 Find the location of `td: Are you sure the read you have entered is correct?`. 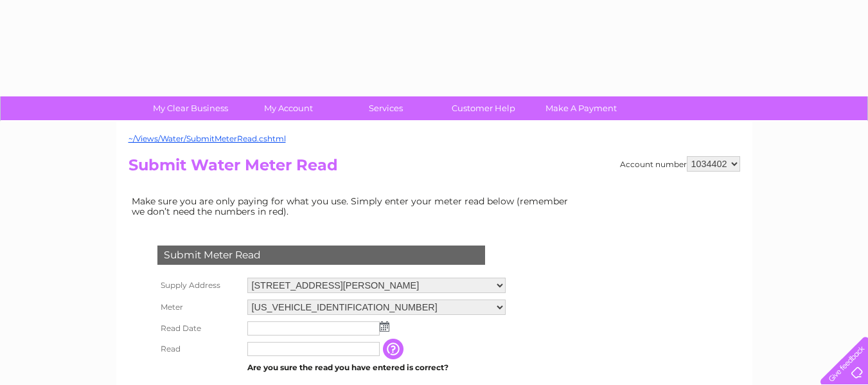

td: Are you sure the read you have entered is correct? is located at coordinates (377, 367).